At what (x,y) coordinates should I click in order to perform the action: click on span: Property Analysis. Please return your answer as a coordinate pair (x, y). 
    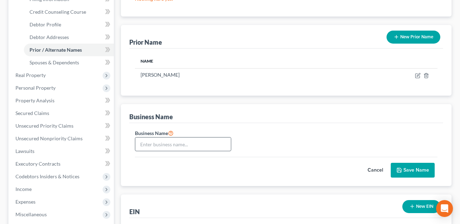
    Looking at the image, I should click on (35, 100).